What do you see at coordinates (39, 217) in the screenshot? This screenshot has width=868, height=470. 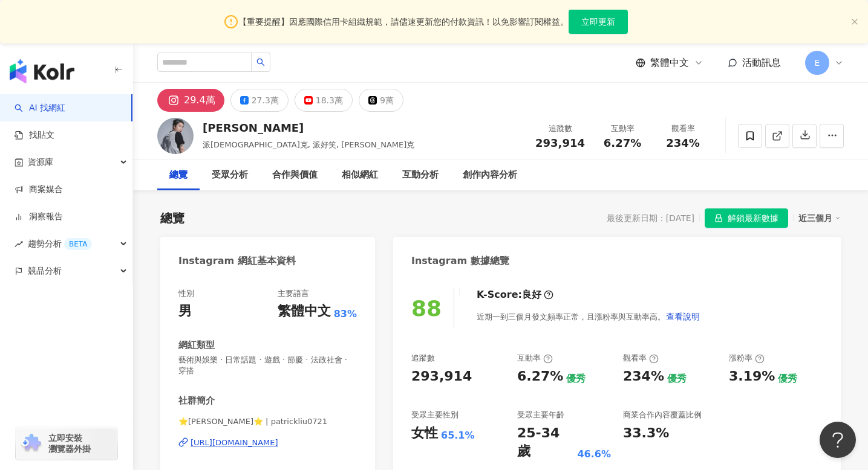 I see `a: 洞察報告` at bounding box center [39, 217].